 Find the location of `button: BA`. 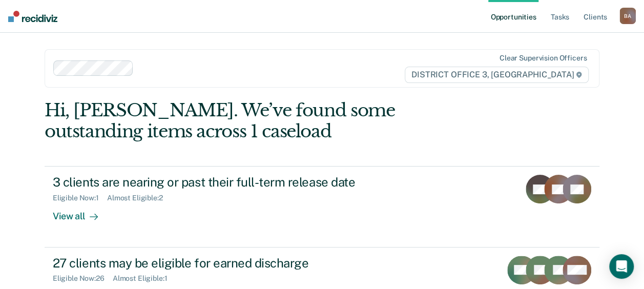

button: BA is located at coordinates (628, 16).